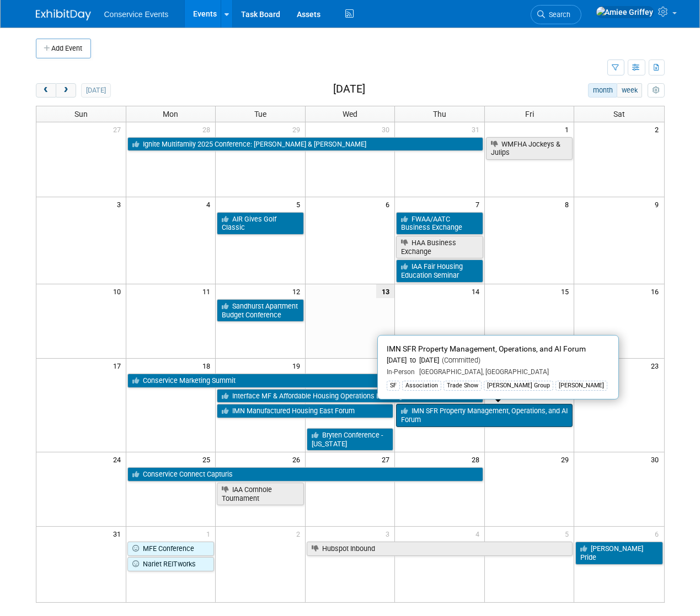 The width and height of the screenshot is (700, 616). Describe the element at coordinates (118, 459) in the screenshot. I see `span: 24` at that location.